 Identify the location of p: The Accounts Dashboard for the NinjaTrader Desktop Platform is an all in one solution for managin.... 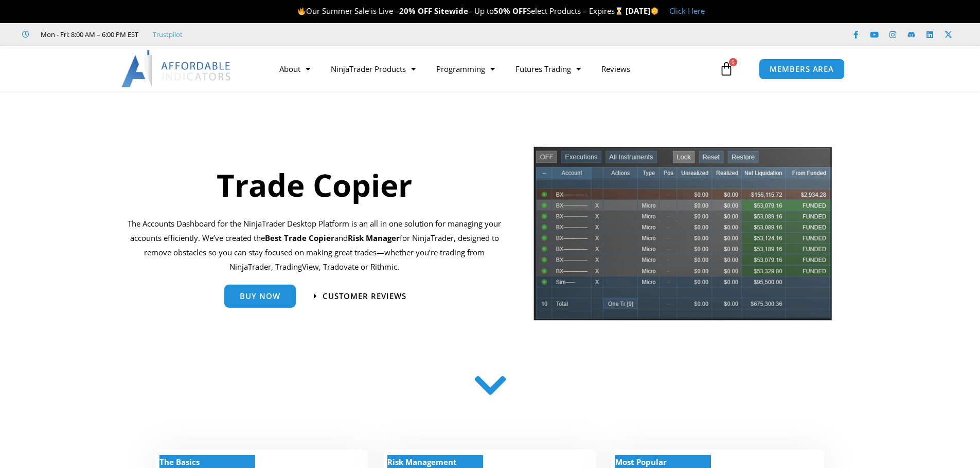
(314, 245).